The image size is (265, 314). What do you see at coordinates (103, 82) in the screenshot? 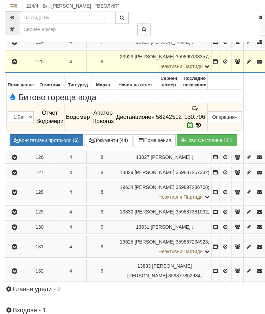
I see `th: Марка` at bounding box center [103, 82].